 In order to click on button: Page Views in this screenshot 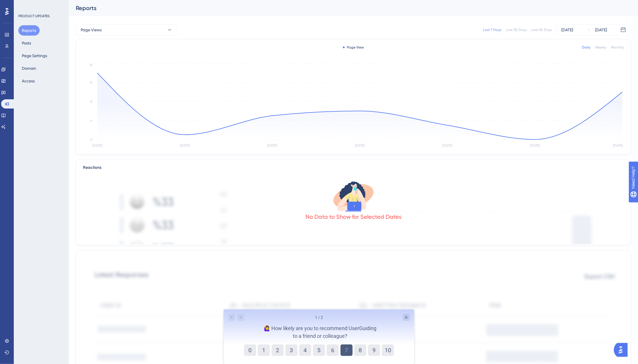, I will do `click(127, 30)`.